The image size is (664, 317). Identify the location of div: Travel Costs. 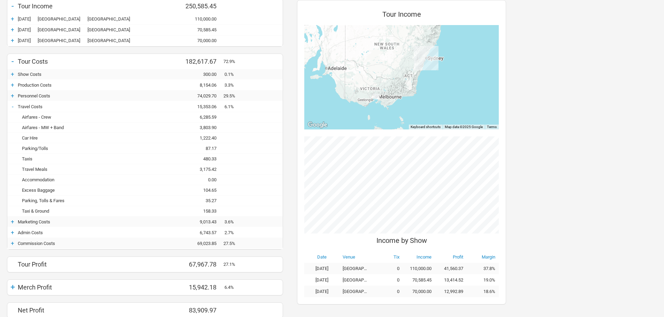
(79, 107).